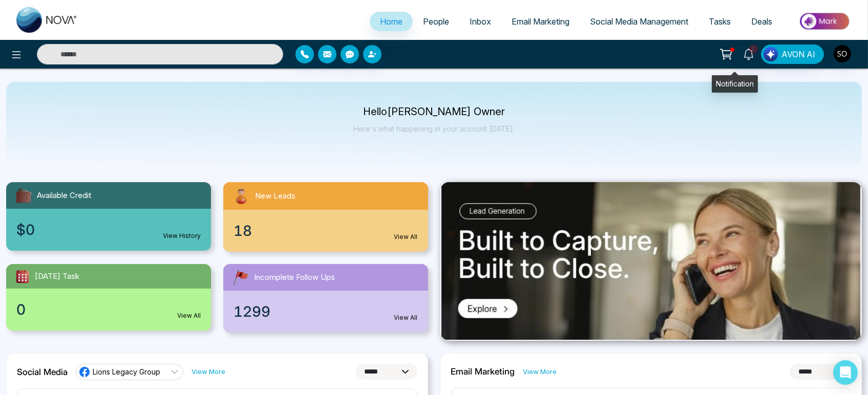 The width and height of the screenshot is (868, 395). Describe the element at coordinates (127, 371) in the screenshot. I see `span: Lions Legacy Group` at that location.